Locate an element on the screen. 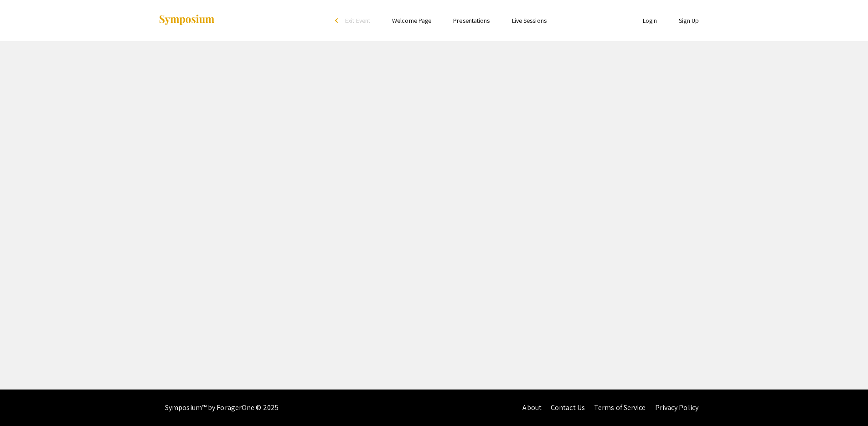 The height and width of the screenshot is (426, 868). div: arrow_back_ios is located at coordinates (338, 21).